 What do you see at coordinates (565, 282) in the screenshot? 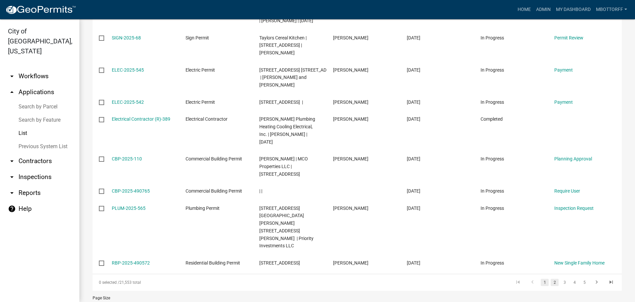
I see `a: 3` at bounding box center [565, 282].